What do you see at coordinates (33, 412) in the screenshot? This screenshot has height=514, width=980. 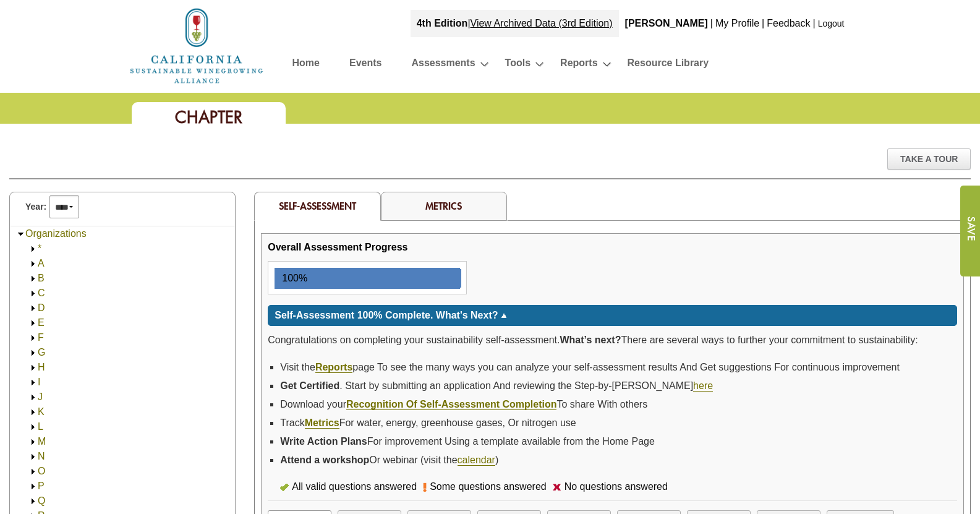 I see `img: Expand K` at bounding box center [33, 412].